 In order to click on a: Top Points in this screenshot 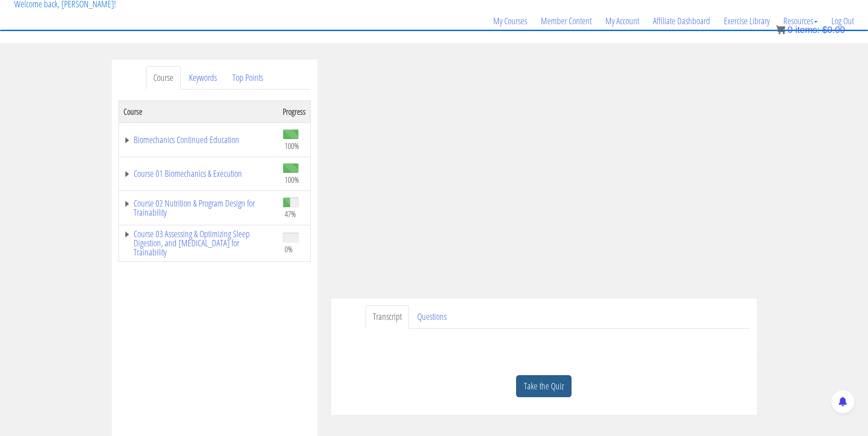, I will do `click(247, 78)`.